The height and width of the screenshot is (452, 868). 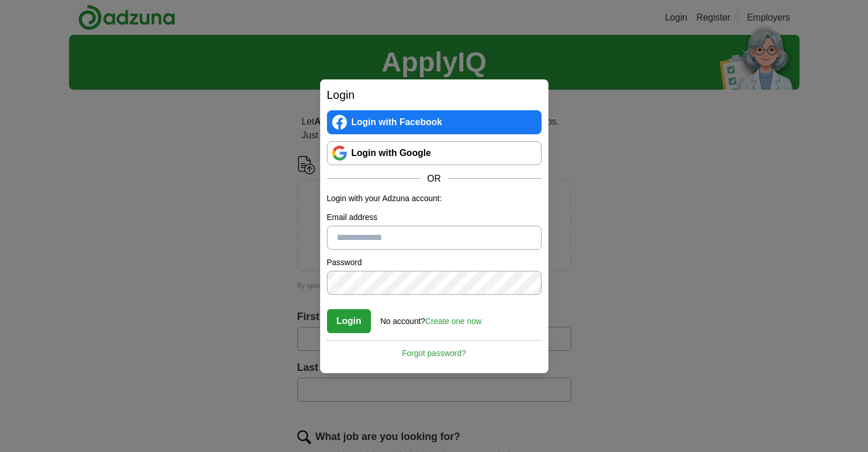 What do you see at coordinates (434, 350) in the screenshot?
I see `a: Forgot password?` at bounding box center [434, 350].